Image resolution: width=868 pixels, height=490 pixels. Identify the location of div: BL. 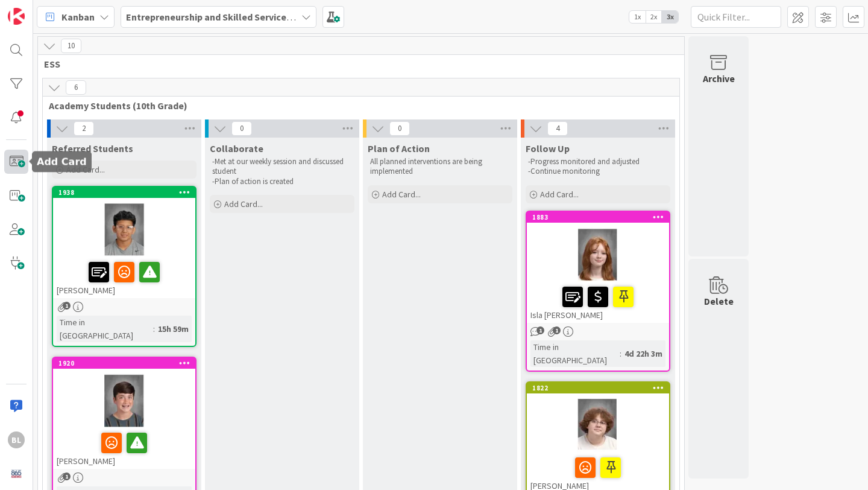
(16, 439).